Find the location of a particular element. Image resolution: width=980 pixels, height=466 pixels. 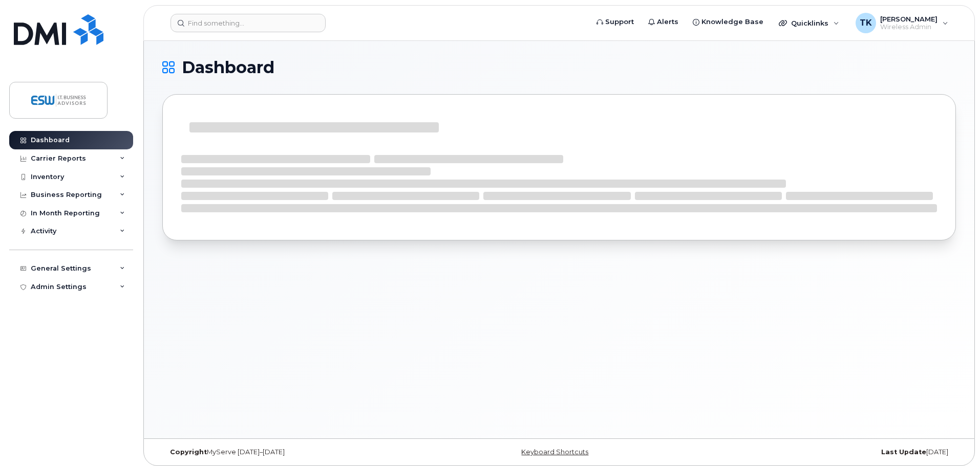

span: Dashboard is located at coordinates (228, 67).